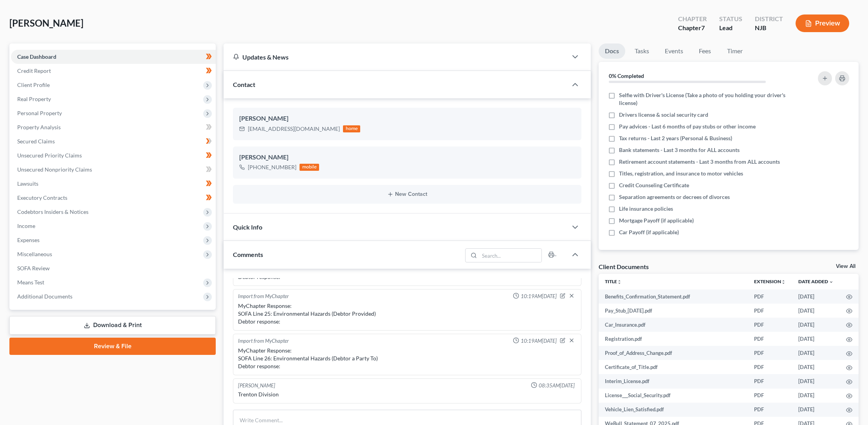  Describe the element at coordinates (674, 197) in the screenshot. I see `span: Separation agreements or decrees of divorces` at that location.